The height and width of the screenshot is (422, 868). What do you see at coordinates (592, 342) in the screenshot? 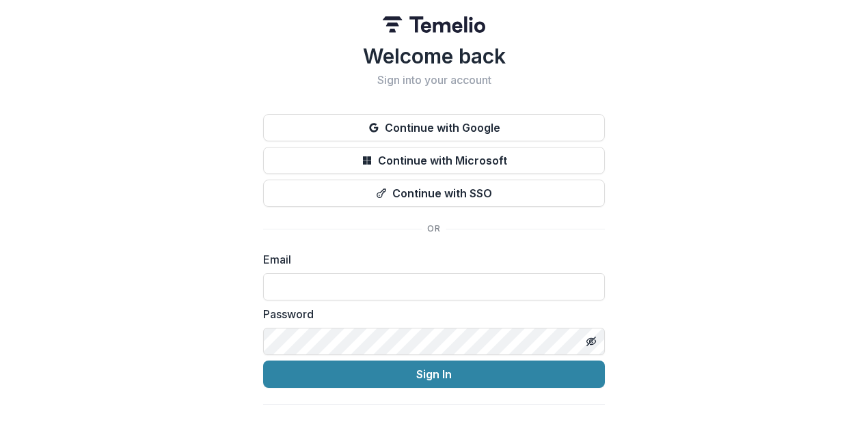
I see `button: Toggle password visibility` at bounding box center [592, 342].